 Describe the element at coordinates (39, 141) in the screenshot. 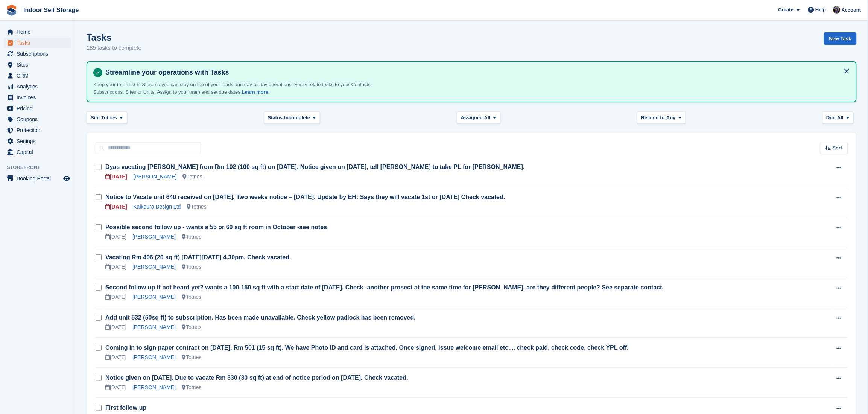

I see `span: Settings` at that location.